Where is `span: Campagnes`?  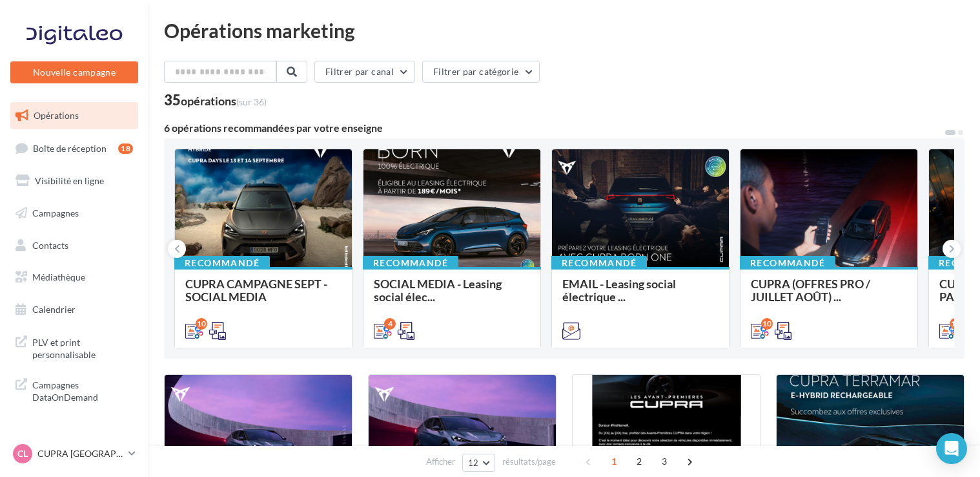 span: Campagnes is located at coordinates (56, 213).